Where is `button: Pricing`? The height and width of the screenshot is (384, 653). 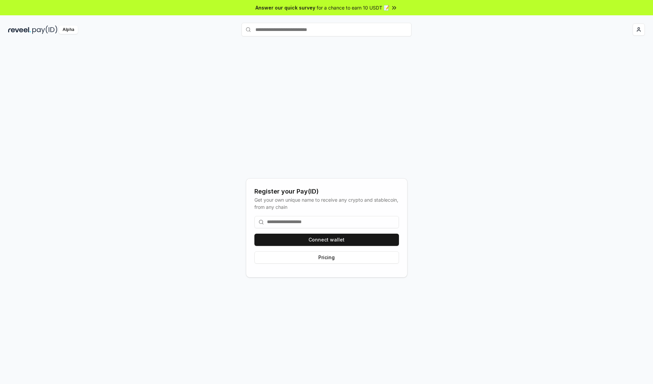 button: Pricing is located at coordinates (327, 258).